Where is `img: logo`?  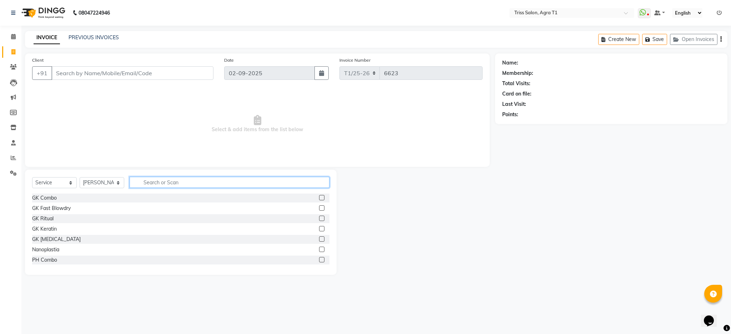 img: logo is located at coordinates (42, 13).